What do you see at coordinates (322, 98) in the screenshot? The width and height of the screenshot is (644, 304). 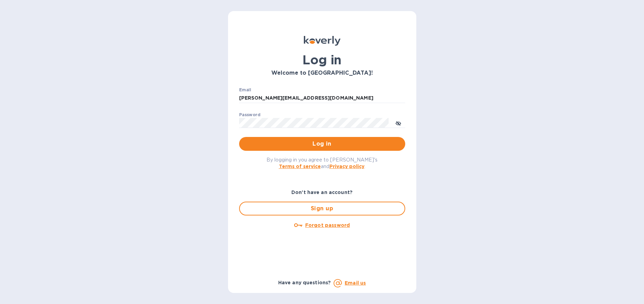 I see `input: Enter email address` at bounding box center [322, 98].